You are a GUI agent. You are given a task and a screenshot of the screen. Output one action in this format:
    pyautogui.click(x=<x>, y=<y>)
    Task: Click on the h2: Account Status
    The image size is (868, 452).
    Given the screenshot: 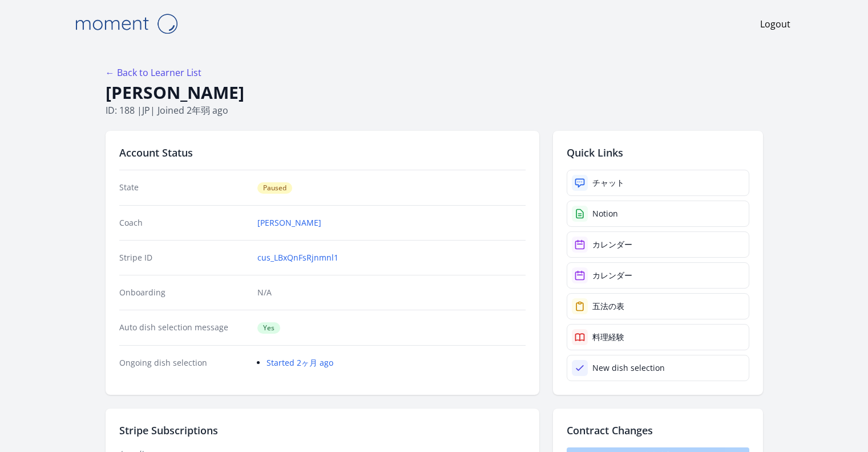 What is the action you would take?
    pyautogui.click(x=323, y=153)
    